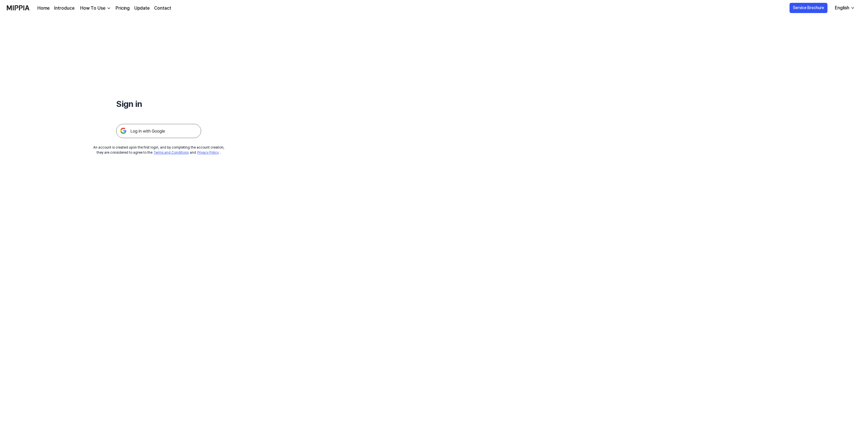 The height and width of the screenshot is (442, 868). What do you see at coordinates (809, 8) in the screenshot?
I see `a: Service Brochure` at bounding box center [809, 8].